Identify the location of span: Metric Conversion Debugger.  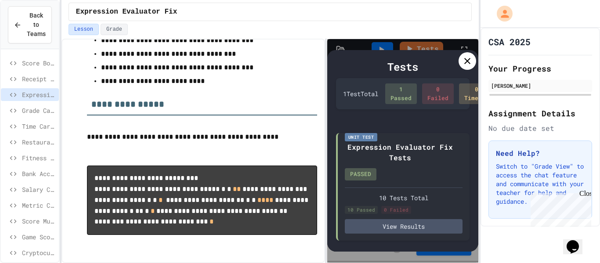
(39, 205).